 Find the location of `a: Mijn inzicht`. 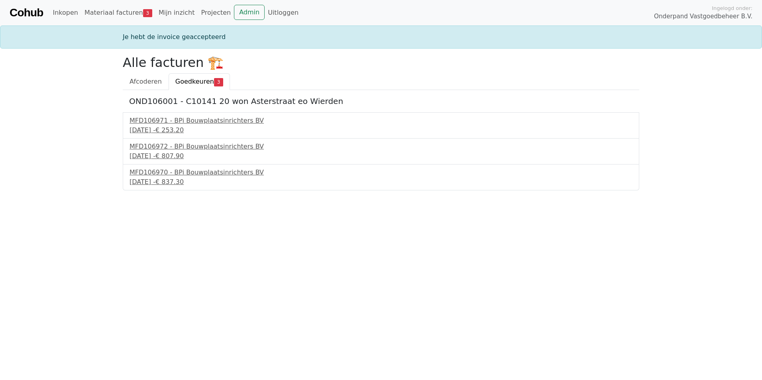

a: Mijn inzicht is located at coordinates (177, 13).